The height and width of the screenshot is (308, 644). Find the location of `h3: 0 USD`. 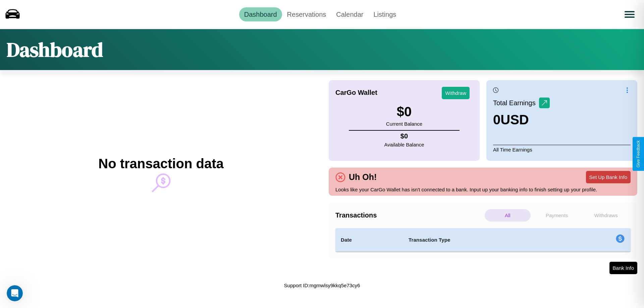

h3: 0 USD is located at coordinates (521, 119).